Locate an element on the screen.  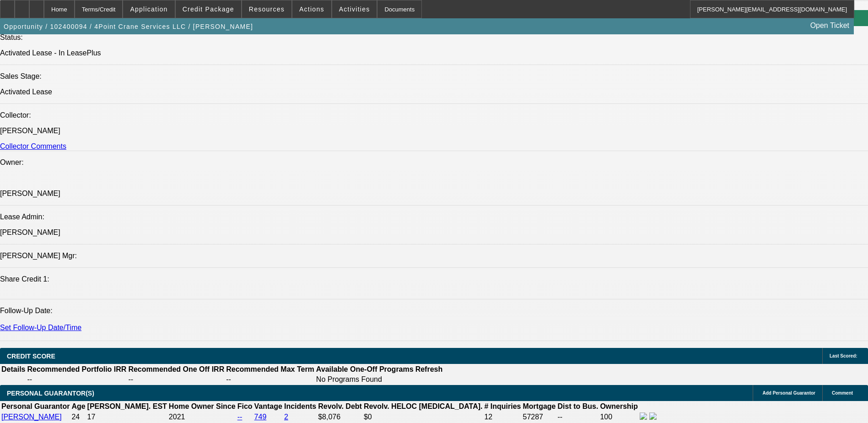
td: $8,076 is located at coordinates (340, 417).